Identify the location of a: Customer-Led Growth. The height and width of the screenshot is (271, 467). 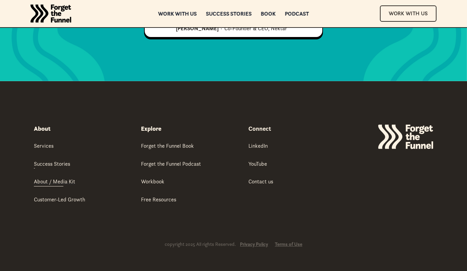
(59, 199).